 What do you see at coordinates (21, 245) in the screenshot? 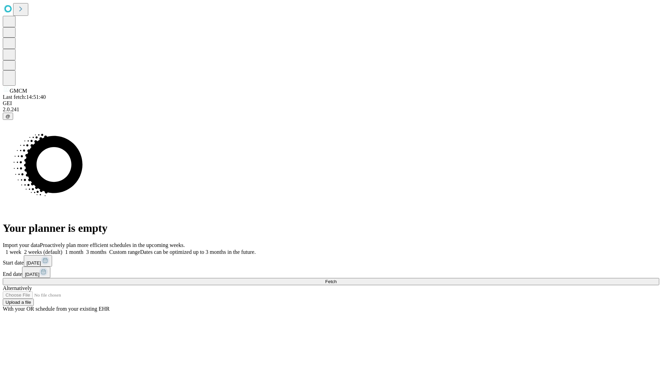
I see `span: Import your data` at bounding box center [21, 245].